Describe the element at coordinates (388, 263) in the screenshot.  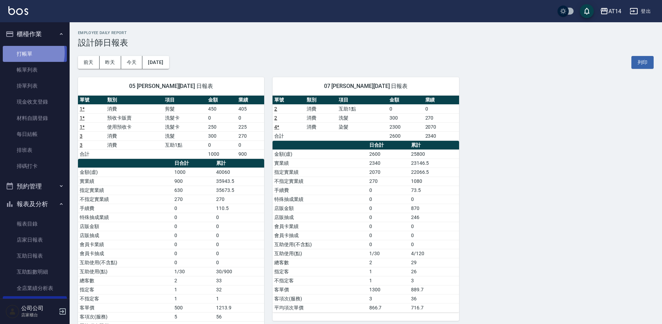
I see `td: 2` at that location.